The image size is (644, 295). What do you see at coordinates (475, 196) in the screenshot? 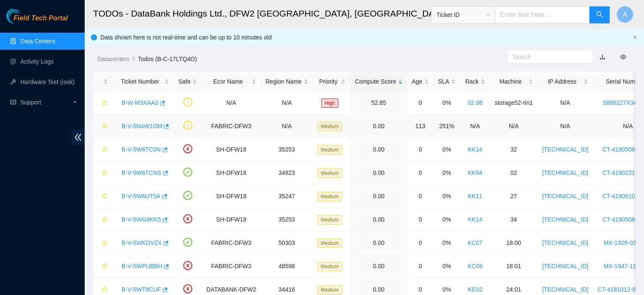
I see `a: KK11` at bounding box center [475, 196].